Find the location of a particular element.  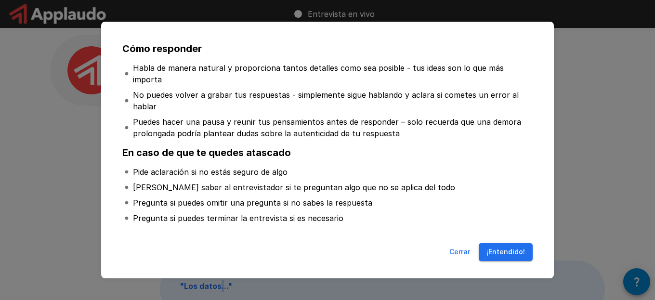

p: No puedes volver a grabar tus respuestas - simplemente sigue hablando y aclara si cometes un erro... is located at coordinates (332, 101).